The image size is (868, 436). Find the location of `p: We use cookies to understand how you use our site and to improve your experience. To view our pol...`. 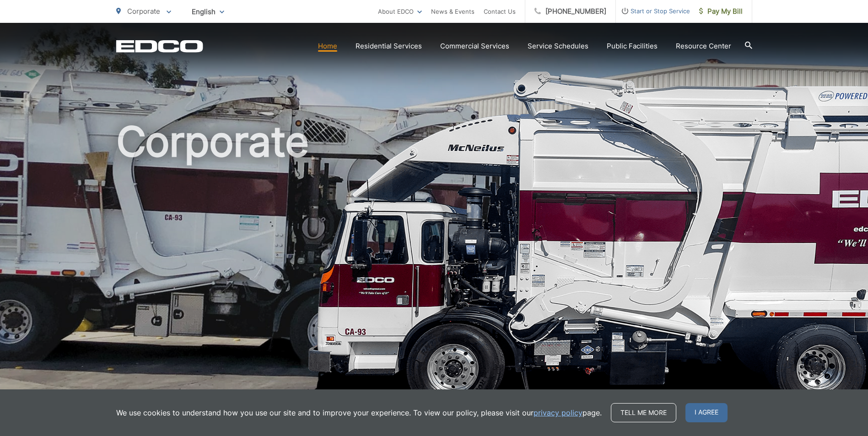

p: We use cookies to understand how you use our site and to improve your experience. To view our pol... is located at coordinates (359, 413).